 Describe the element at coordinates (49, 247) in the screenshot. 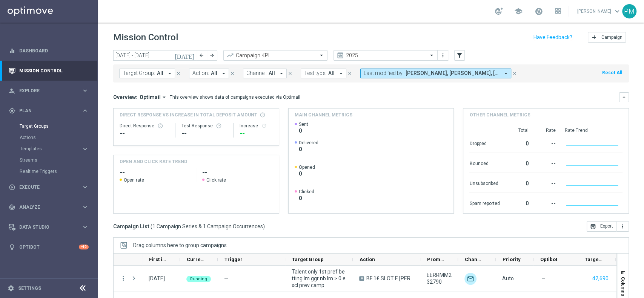

I see `button: lightbulb Optibot +10` at that location.